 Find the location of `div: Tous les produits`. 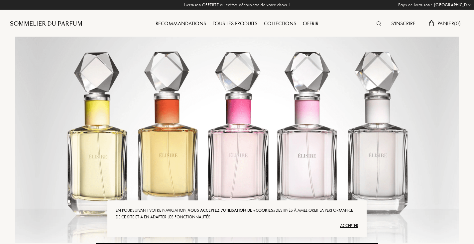

div: Tous les produits is located at coordinates (235, 24).